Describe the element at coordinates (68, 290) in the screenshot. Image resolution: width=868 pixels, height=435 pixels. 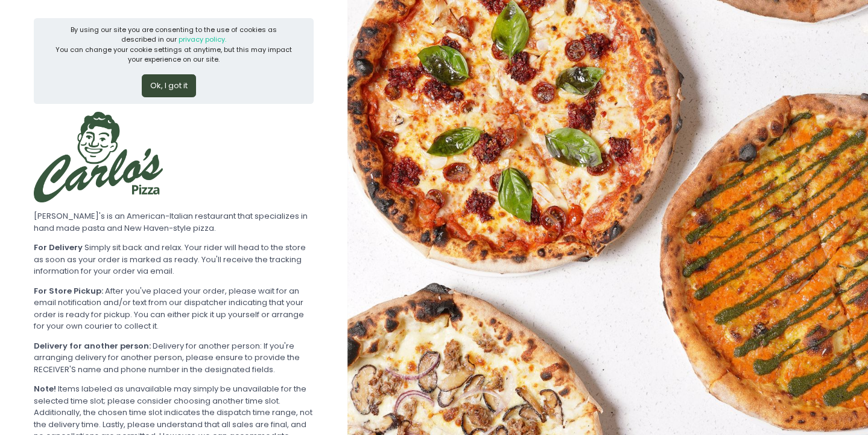
I see `b: For Store Pickup:` at that location.